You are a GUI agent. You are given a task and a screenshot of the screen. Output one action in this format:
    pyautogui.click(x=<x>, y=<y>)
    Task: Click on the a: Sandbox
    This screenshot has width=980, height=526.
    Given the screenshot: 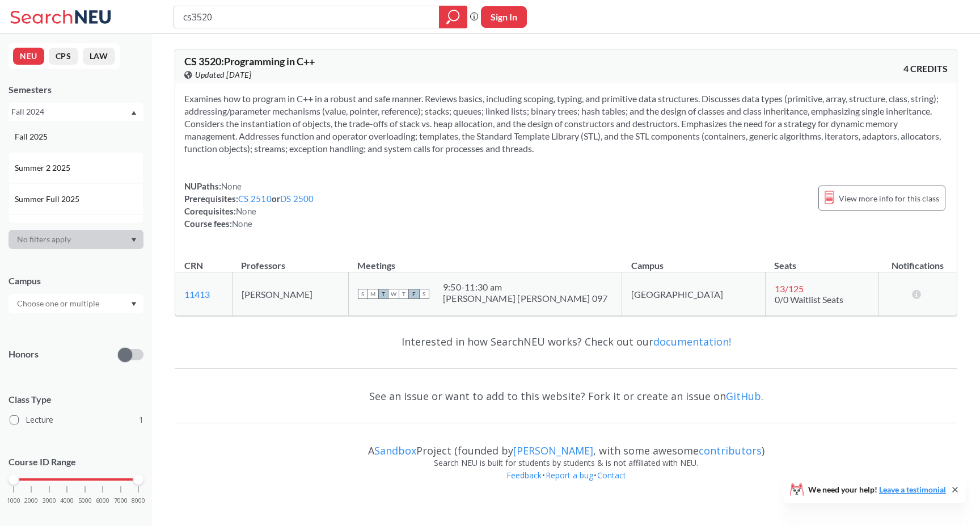 What is the action you would take?
    pyautogui.click(x=395, y=451)
    